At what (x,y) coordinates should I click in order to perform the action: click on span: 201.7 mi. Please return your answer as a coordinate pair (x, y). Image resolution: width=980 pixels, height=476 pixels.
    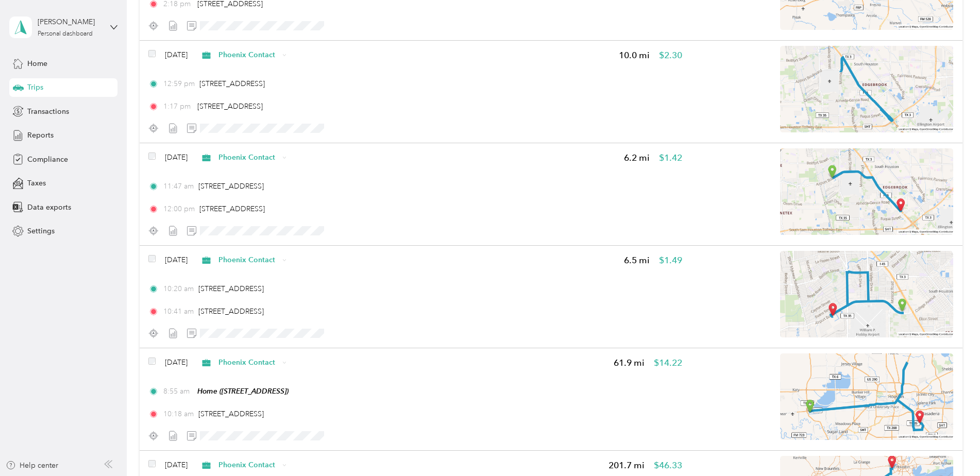
    Looking at the image, I should click on (627, 465).